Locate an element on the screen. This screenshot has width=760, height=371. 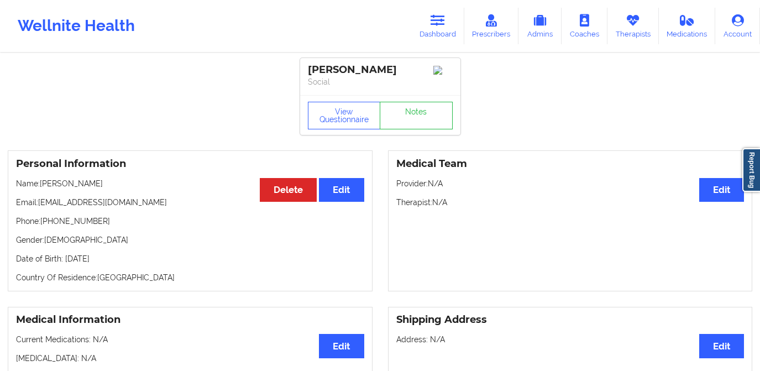
a: Medications is located at coordinates (687, 26).